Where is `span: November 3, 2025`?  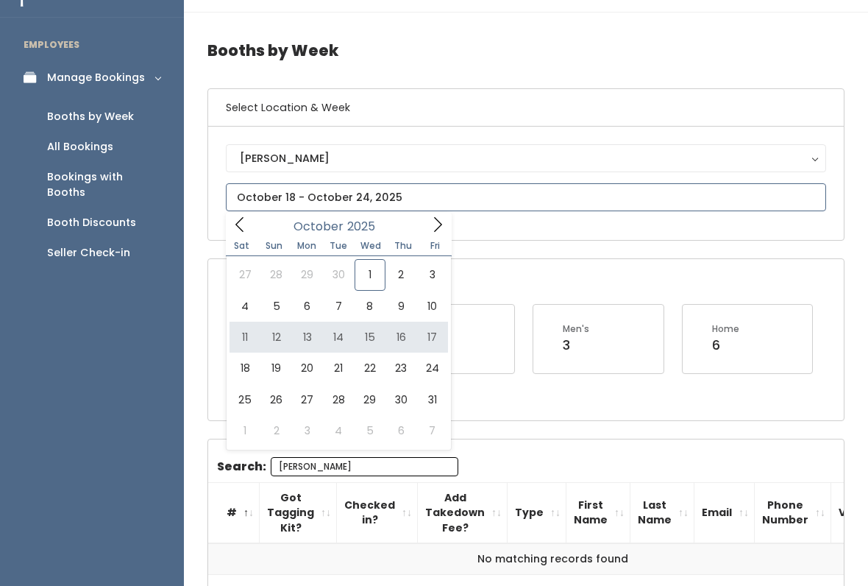 span: November 3, 2025 is located at coordinates (308, 430).